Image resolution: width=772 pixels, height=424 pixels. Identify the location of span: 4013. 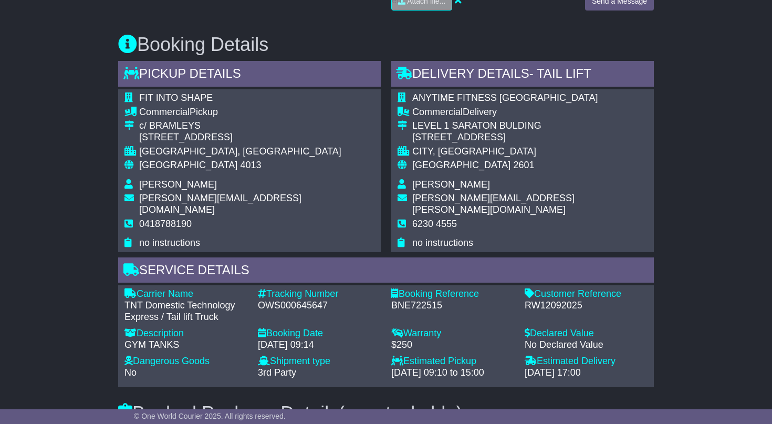
(250, 165).